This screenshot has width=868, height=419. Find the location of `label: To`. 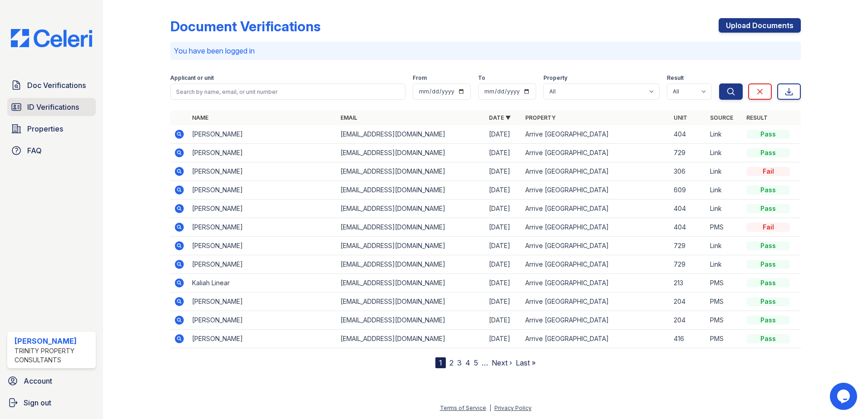

label: To is located at coordinates (482, 78).